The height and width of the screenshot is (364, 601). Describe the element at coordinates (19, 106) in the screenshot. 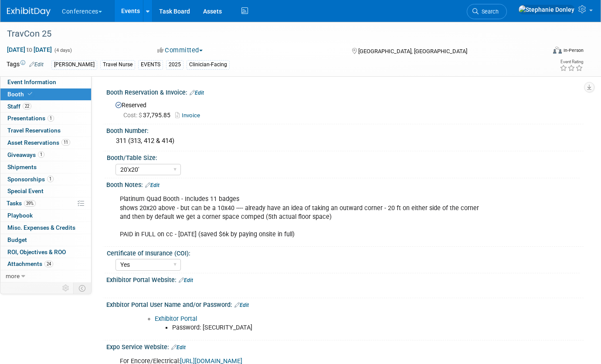

I see `span: Staff` at that location.